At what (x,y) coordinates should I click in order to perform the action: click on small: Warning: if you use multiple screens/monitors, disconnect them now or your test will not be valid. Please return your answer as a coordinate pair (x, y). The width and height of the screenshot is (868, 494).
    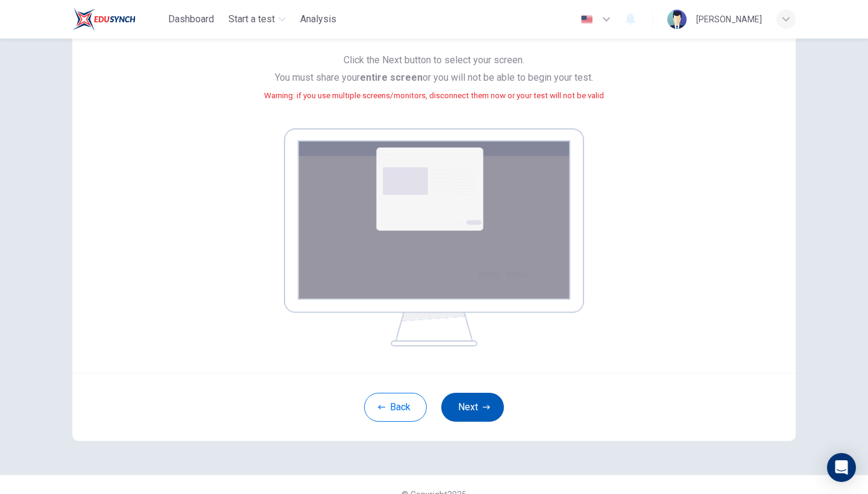
    Looking at the image, I should click on (434, 95).